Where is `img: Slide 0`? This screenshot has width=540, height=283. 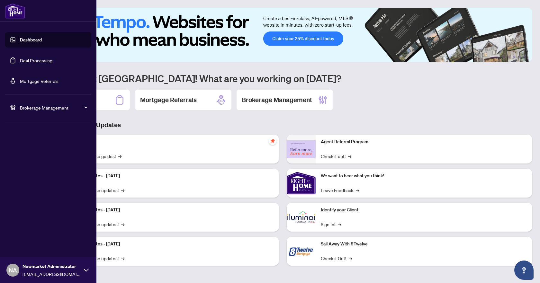
img: Slide 0 is located at coordinates (283, 35).